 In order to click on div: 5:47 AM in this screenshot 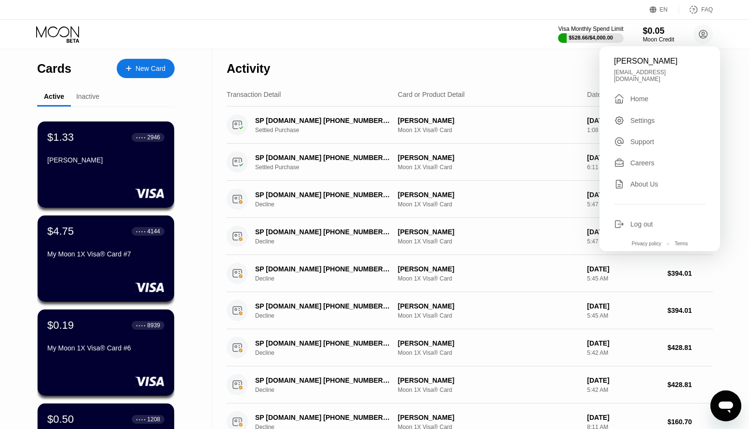, I will do `click(623, 242)`.